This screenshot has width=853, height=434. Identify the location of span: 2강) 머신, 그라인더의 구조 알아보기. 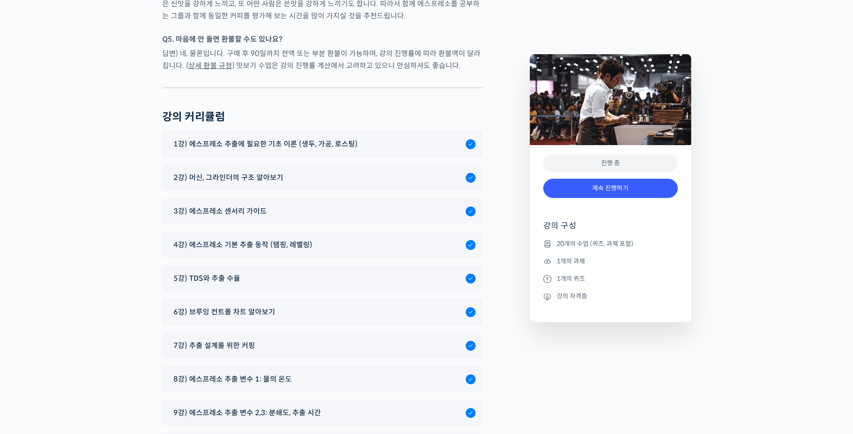
(228, 177).